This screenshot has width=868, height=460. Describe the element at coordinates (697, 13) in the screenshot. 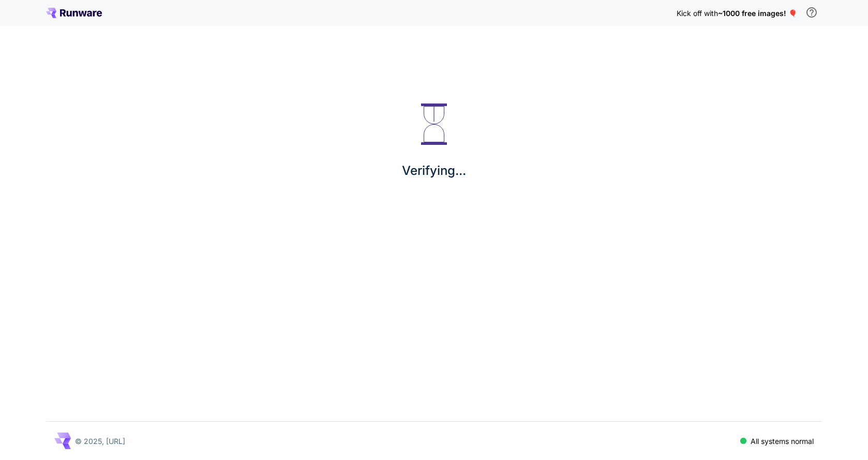

I see `span: Kick off with` at that location.